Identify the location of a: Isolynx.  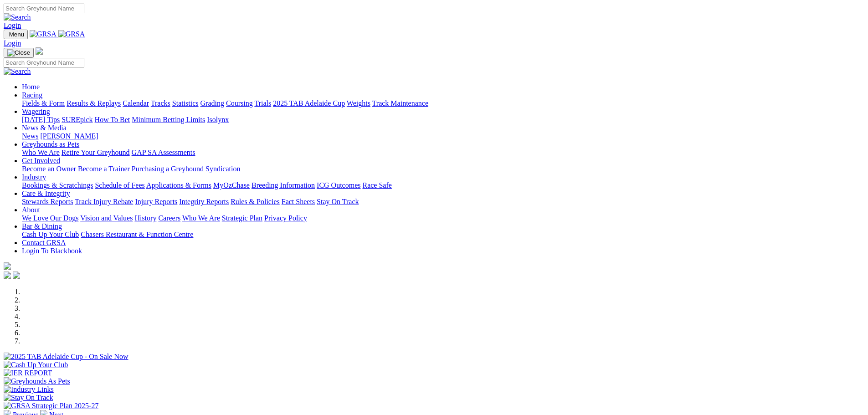
(218, 119).